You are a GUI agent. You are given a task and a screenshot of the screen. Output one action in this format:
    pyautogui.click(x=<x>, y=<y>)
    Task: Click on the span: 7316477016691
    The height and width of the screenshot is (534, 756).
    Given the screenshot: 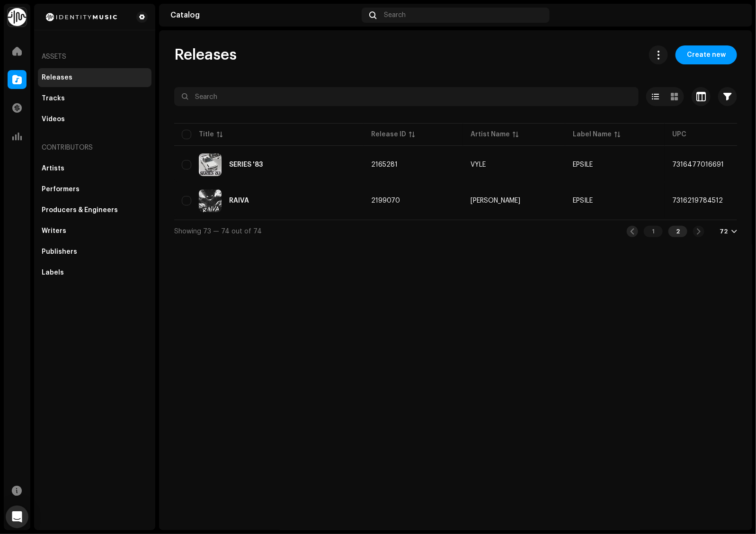 What is the action you would take?
    pyautogui.click(x=698, y=165)
    